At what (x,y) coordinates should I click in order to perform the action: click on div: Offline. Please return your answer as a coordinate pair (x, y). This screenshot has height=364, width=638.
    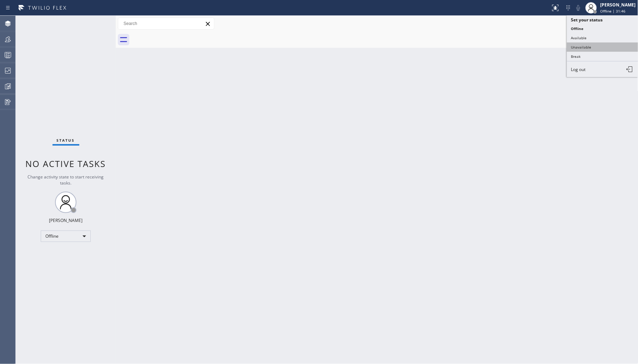
    Looking at the image, I should click on (65, 237).